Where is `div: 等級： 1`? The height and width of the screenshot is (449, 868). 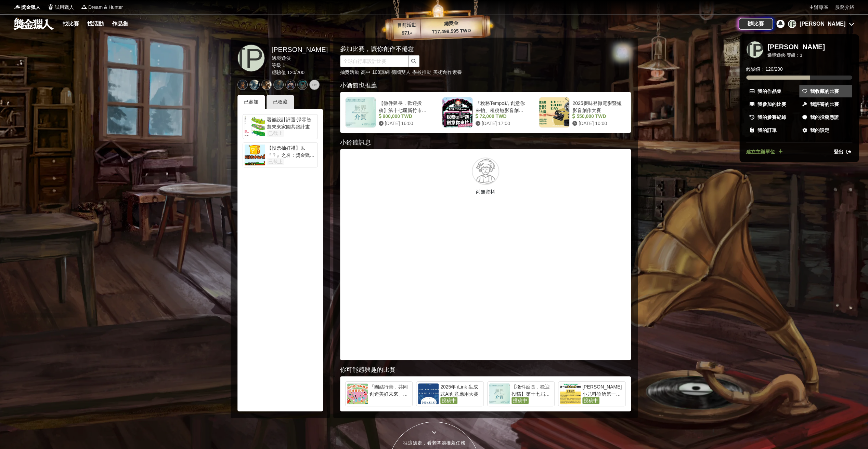
div: 等級： 1 is located at coordinates (795, 56).